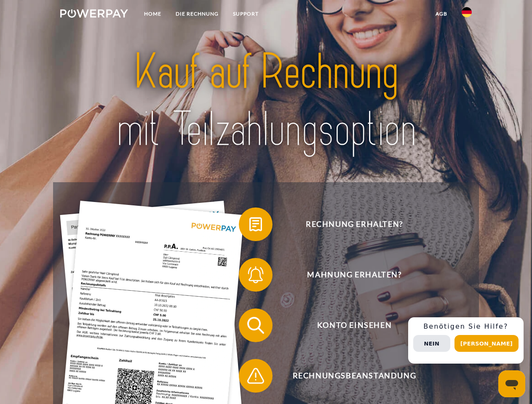  Describe the element at coordinates (348, 325) in the screenshot. I see `a: Konto einsehen` at that location.